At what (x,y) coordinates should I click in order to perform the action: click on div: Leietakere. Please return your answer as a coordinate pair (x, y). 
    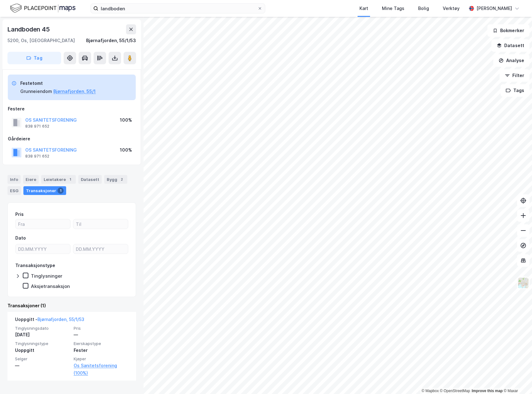
    Looking at the image, I should click on (58, 180).